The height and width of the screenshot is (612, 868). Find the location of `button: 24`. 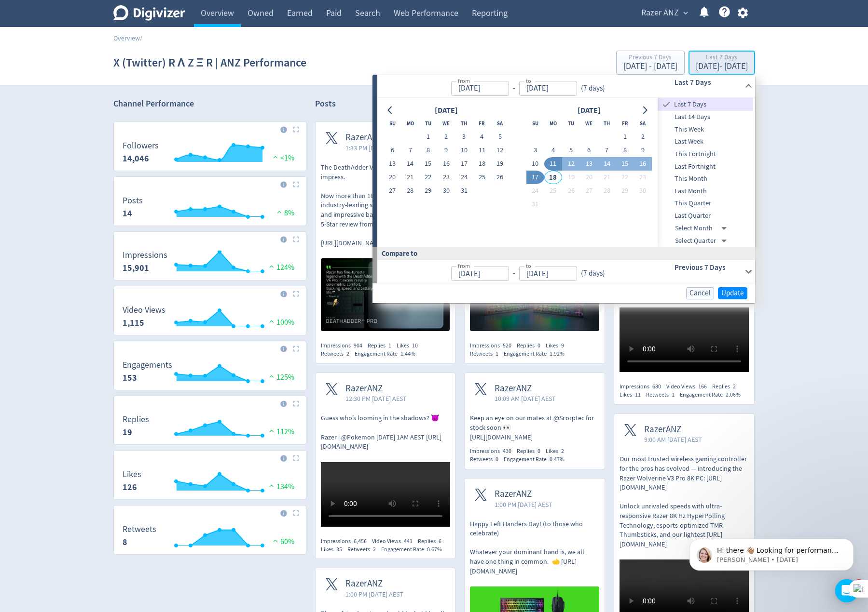

button: 24 is located at coordinates (535, 191).